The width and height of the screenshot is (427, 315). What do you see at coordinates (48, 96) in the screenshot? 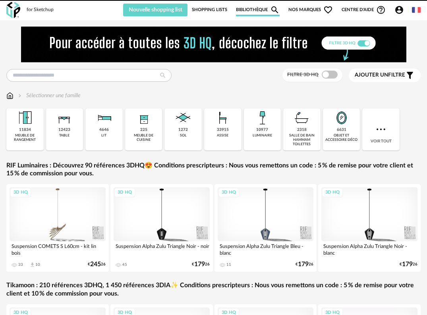
I see `div: Sélectionner une famille` at bounding box center [48, 96].